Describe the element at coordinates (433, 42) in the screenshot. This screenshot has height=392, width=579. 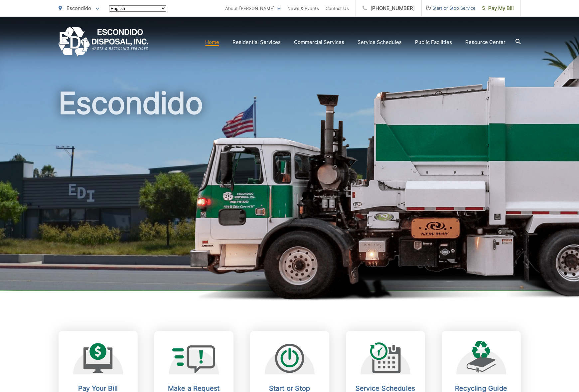
I see `a: Public Facilities` at that location.